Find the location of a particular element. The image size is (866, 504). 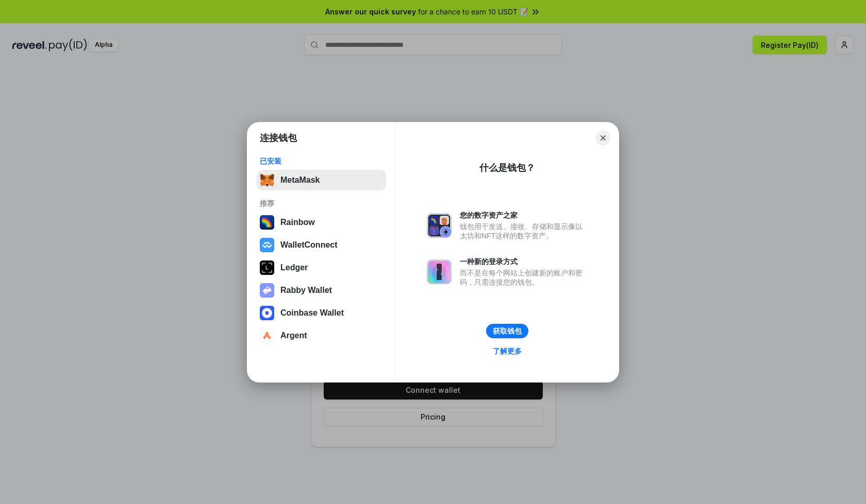

img: svg+xml,%3Csvg%20fill%3D%22none%22%20height%3D%2233%22%20viewBox%3D%220%200%2035%2033%22%20width%... is located at coordinates (267, 180).